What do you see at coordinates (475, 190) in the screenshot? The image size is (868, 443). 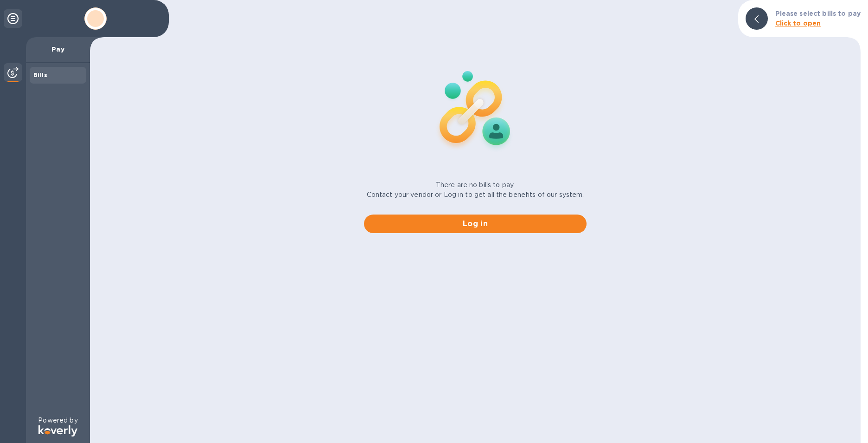 I see `p: There are no bills to pay. Contact your vendor or Log in to get all the benefits of our system.` at bounding box center [475, 190].